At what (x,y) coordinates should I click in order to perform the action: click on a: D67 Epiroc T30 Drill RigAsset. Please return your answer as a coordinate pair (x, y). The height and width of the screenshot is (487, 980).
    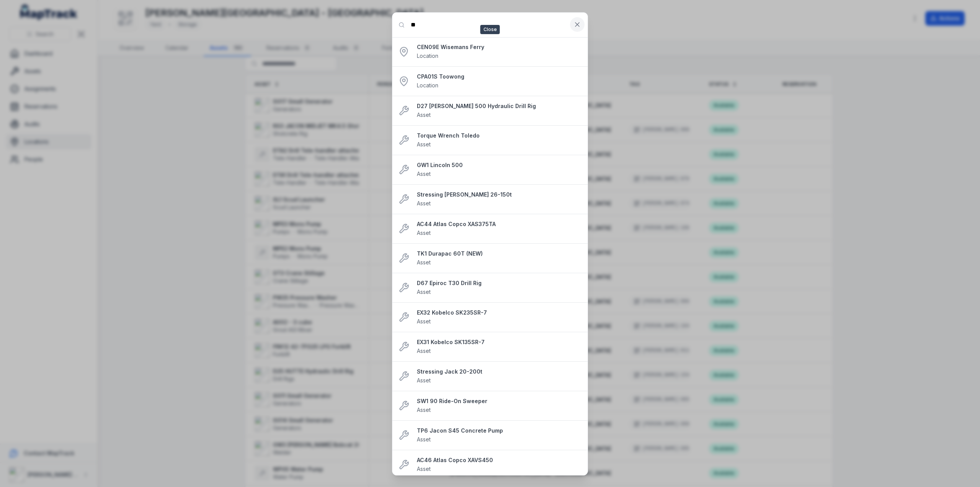
    Looking at the image, I should click on (500, 287).